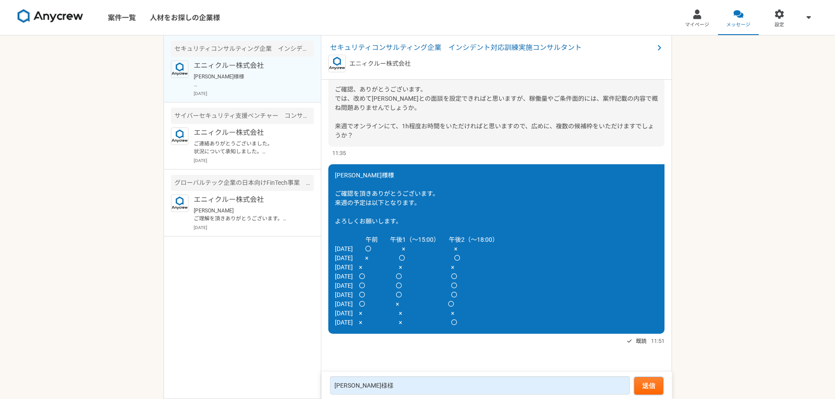  Describe the element at coordinates (697, 25) in the screenshot. I see `span: マイページ` at that location.